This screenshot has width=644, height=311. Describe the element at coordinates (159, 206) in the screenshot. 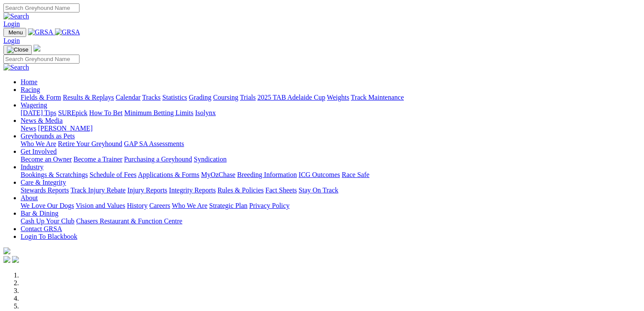

I see `a: Careers` at that location.